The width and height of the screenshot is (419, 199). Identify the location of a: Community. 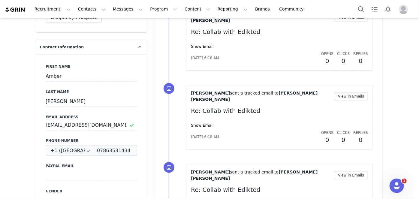
(293, 9).